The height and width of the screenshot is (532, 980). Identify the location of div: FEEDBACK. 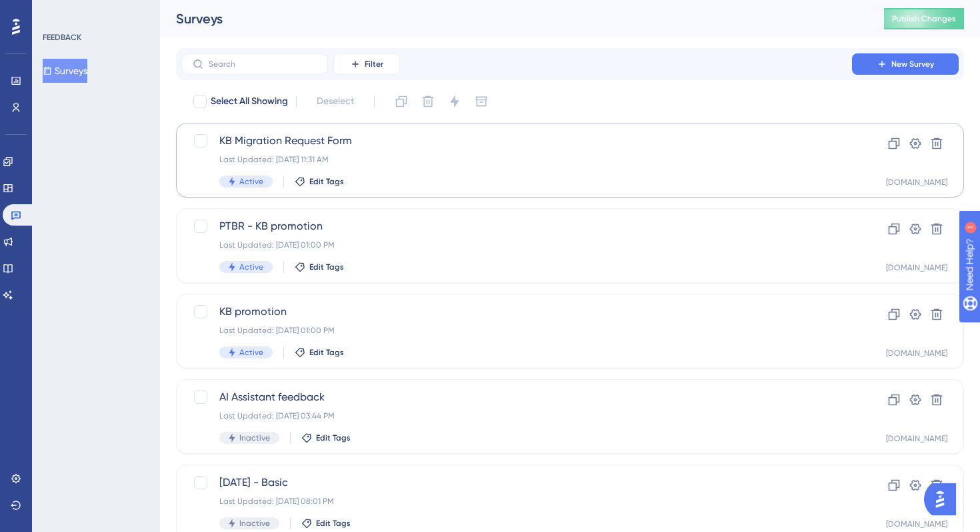
(62, 37).